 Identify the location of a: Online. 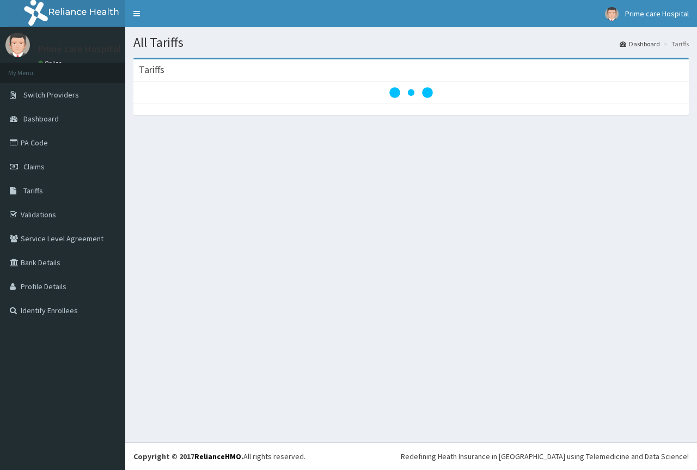
(51, 63).